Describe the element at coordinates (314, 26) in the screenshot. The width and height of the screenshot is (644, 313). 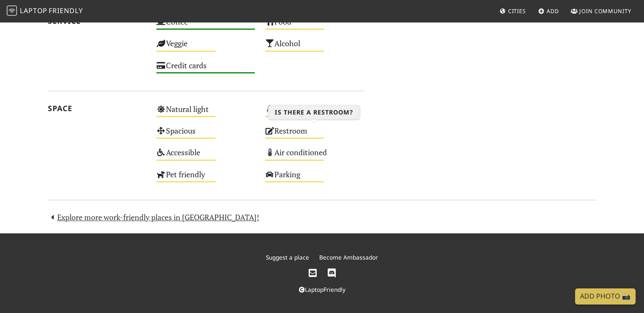
I see `div: Food` at that location.